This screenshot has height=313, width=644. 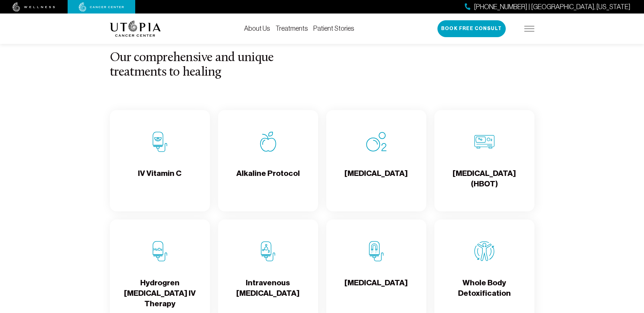 What do you see at coordinates (334, 28) in the screenshot?
I see `a: Patient Stories` at bounding box center [334, 28].